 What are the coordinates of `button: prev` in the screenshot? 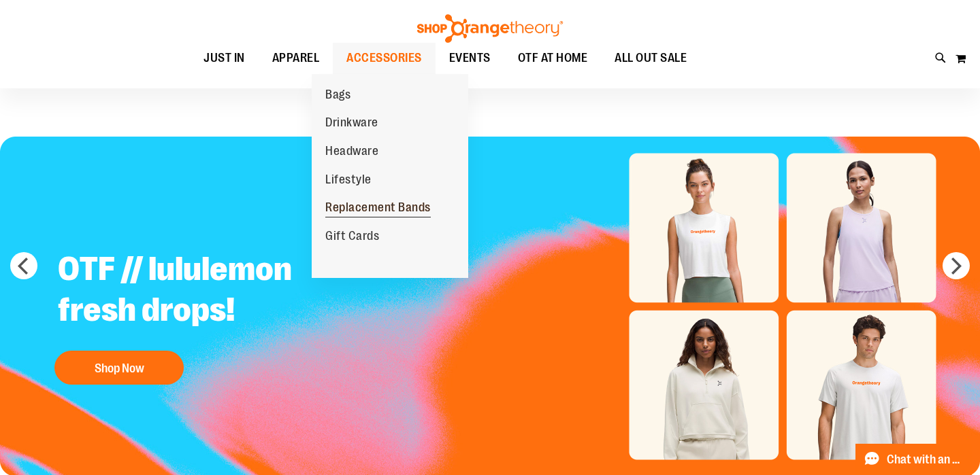 It's located at (24, 266).